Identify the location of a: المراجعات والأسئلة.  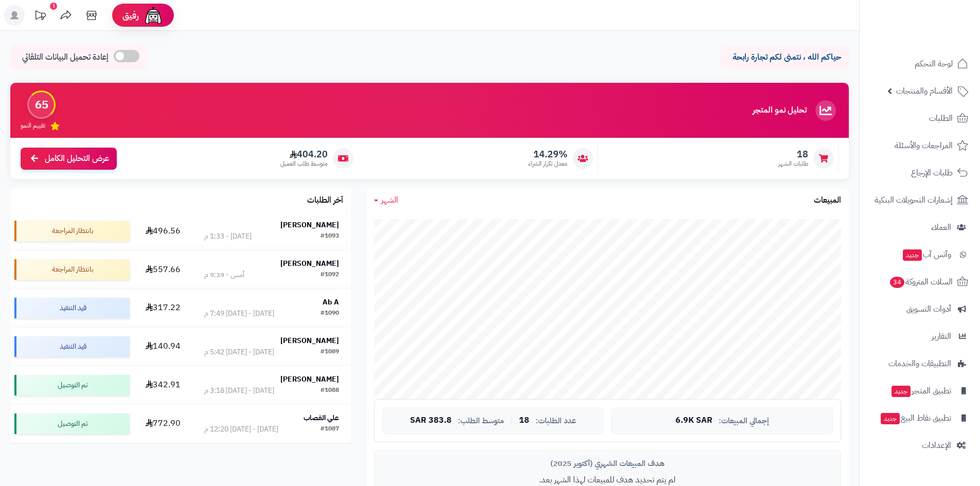
(919, 145).